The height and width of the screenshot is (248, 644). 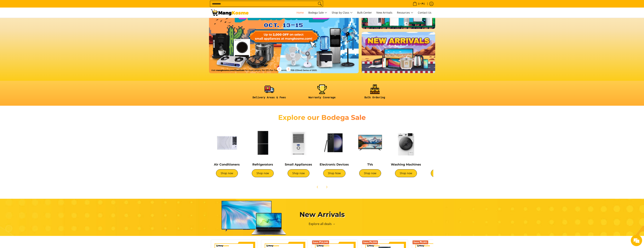 What do you see at coordinates (322, 93) in the screenshot?
I see `a: <h6><strong>Warranty Coverage</strong></h6>` at bounding box center [322, 93].